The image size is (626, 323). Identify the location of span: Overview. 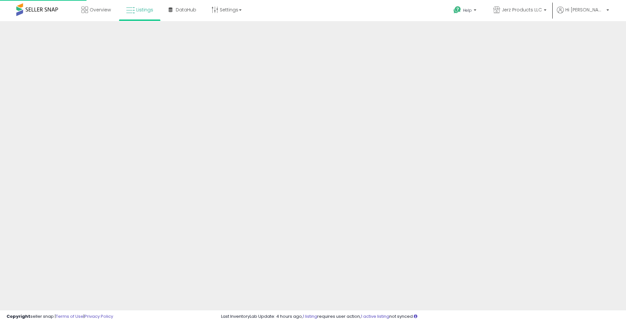
(100, 10).